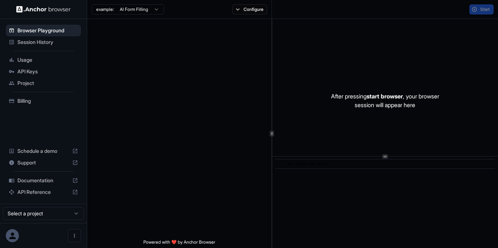 The width and height of the screenshot is (498, 248). Describe the element at coordinates (179, 244) in the screenshot. I see `span: Powered with ❤️ by Anchor Browser` at that location.